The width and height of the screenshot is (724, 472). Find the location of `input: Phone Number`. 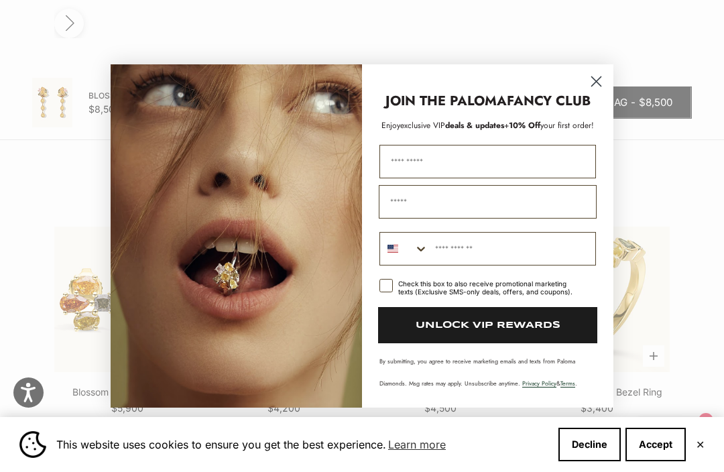

input: Phone Number is located at coordinates (512, 249).